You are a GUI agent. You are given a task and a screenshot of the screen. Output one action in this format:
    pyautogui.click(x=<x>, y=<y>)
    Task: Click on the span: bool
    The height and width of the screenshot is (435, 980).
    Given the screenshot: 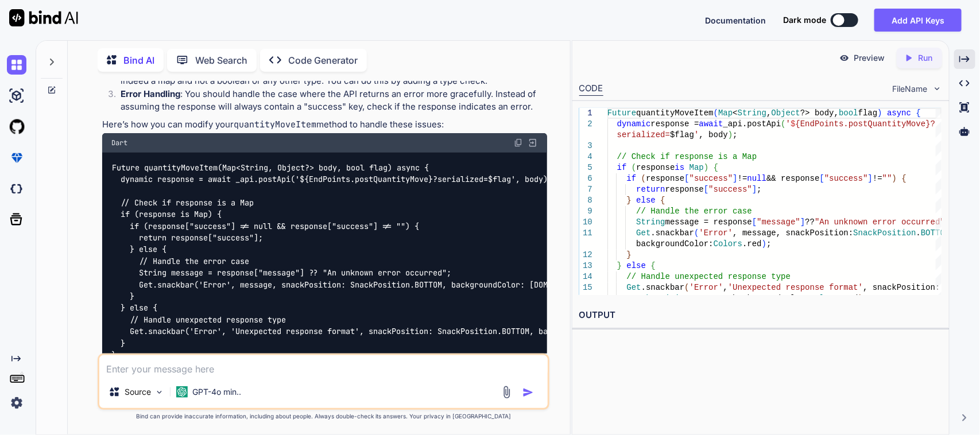 What is the action you would take?
    pyautogui.click(x=849, y=113)
    